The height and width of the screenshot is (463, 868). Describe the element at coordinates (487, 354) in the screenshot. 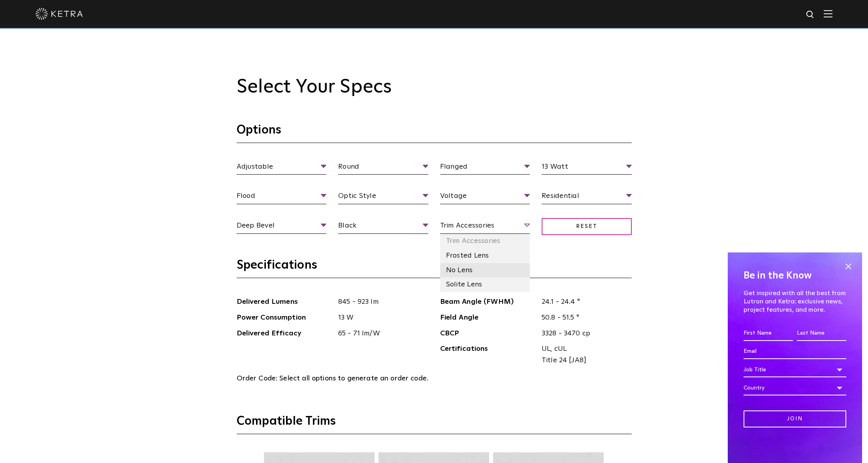

I see `span: Certifications` at that location.